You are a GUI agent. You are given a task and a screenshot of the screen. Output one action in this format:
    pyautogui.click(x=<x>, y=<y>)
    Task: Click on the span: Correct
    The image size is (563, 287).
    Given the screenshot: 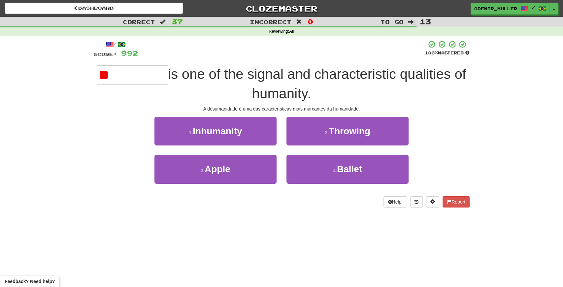 What is the action you would take?
    pyautogui.click(x=139, y=22)
    